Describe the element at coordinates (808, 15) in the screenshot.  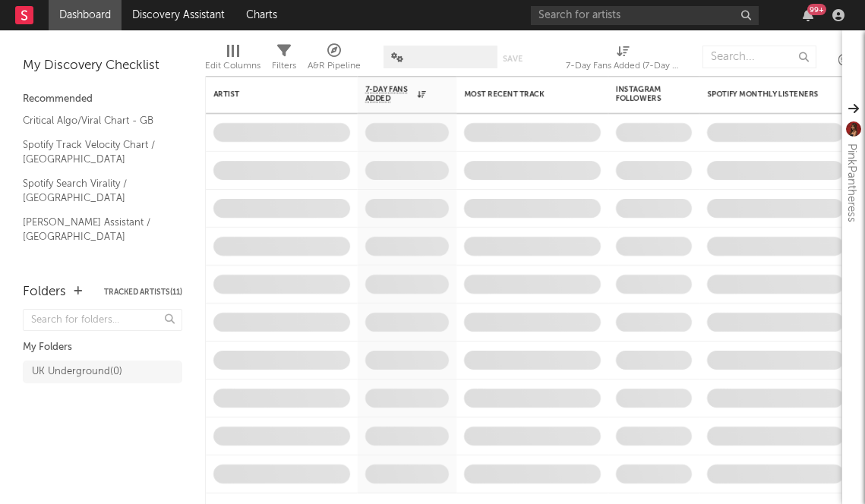
I see `button: 99+` at that location.